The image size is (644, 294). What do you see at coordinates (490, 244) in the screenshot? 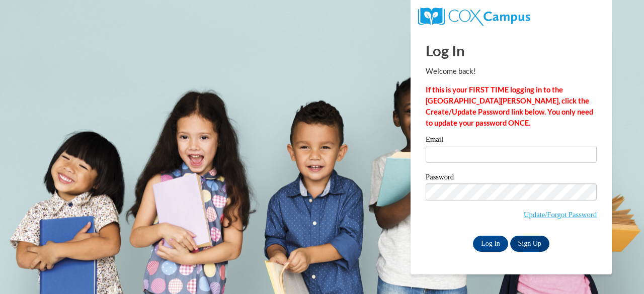
I see `input: Log In` at bounding box center [490, 244].